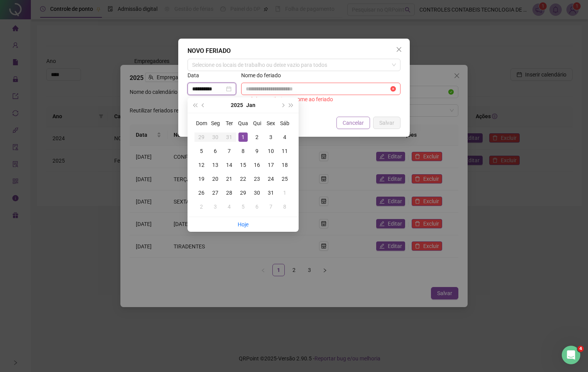 This screenshot has width=588, height=372. I want to click on div: 20, so click(215, 178).